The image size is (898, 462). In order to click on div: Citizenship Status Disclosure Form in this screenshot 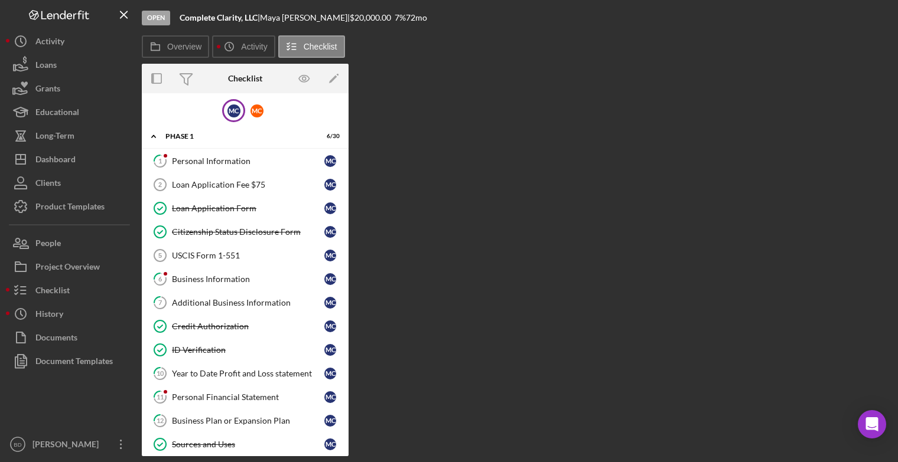, I will do `click(248, 232)`.